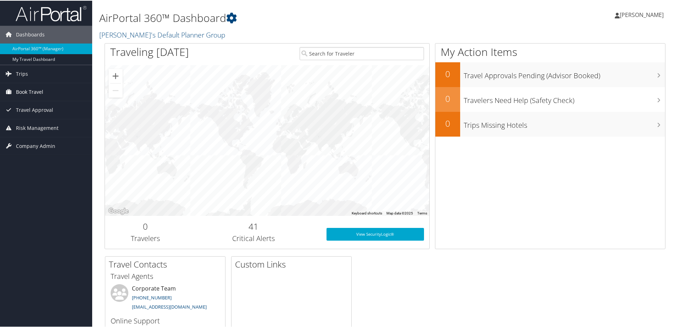 The height and width of the screenshot is (327, 675). I want to click on button: Zoom in, so click(115, 75).